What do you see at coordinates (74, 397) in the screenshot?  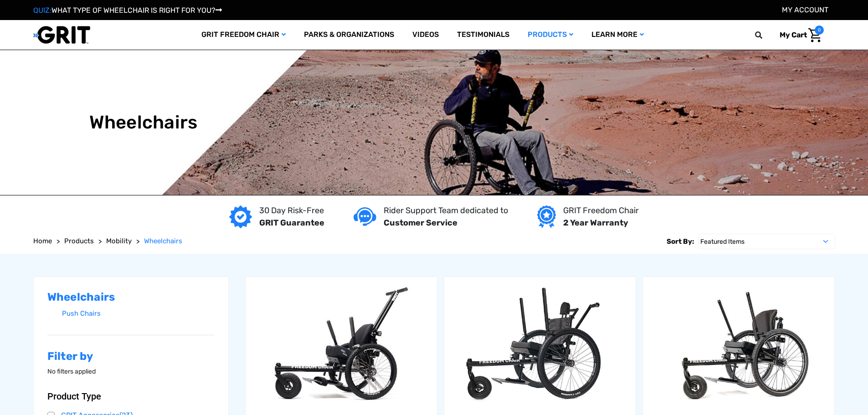 I see `span: Product Type` at bounding box center [74, 397].